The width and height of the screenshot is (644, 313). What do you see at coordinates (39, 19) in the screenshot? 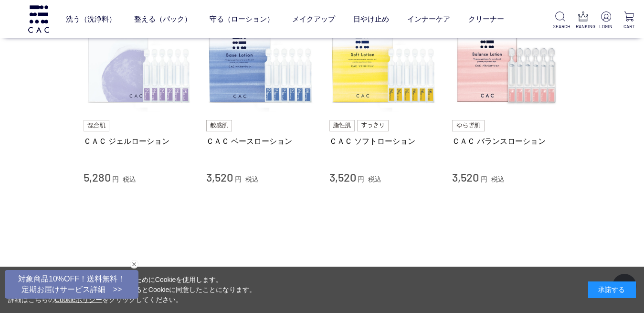
I see `img: logo` at bounding box center [39, 19].